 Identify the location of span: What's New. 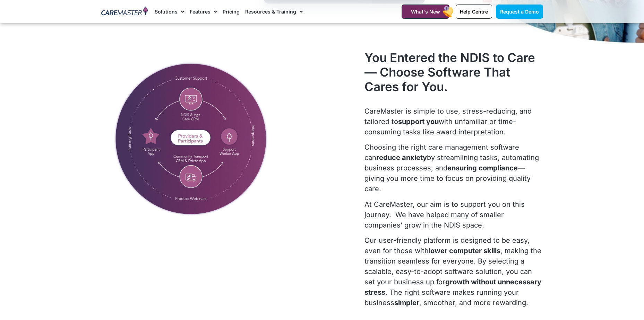
(426, 11).